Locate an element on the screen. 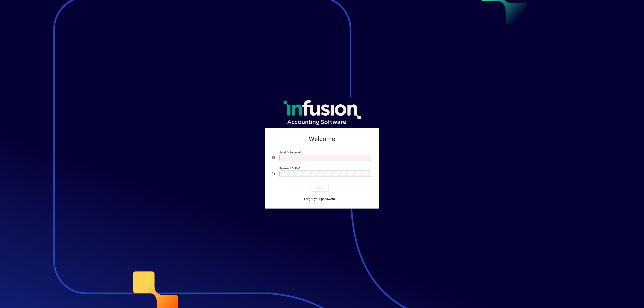  h2: Welcome is located at coordinates (322, 139).